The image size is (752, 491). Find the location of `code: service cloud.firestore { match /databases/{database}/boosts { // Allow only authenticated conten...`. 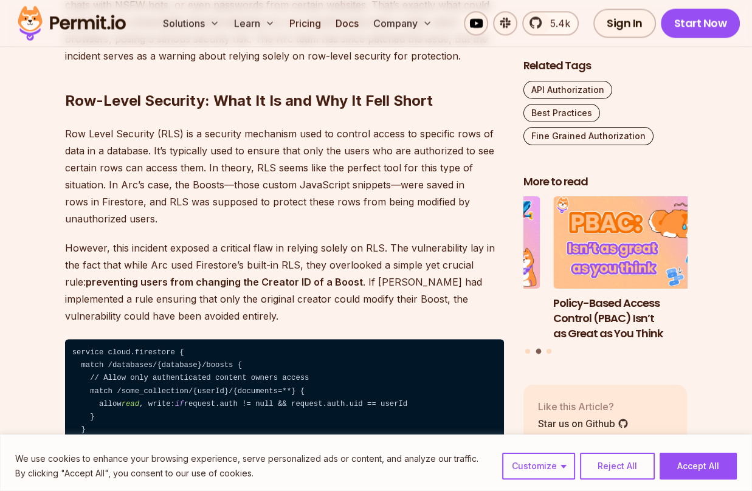

code: service cloud.firestore { match /databases/{database}/boosts { // Allow only authenticated conten... is located at coordinates (285, 398).